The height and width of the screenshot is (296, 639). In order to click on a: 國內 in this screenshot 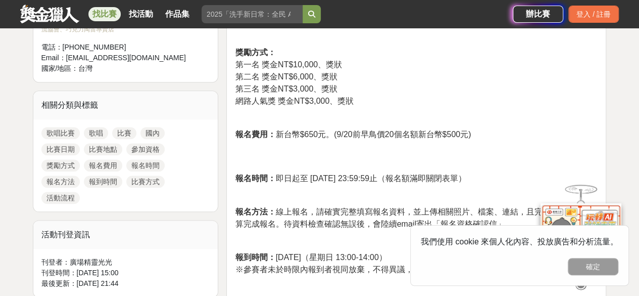, I will do `click(153, 133)`.